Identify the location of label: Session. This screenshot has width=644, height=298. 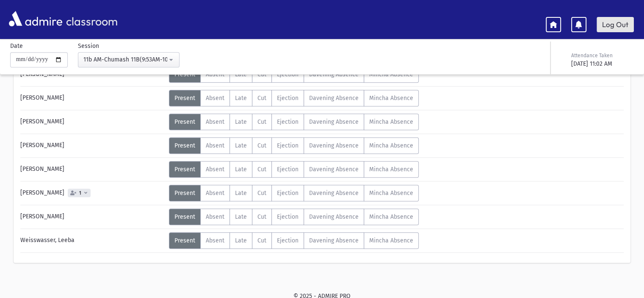
(88, 46).